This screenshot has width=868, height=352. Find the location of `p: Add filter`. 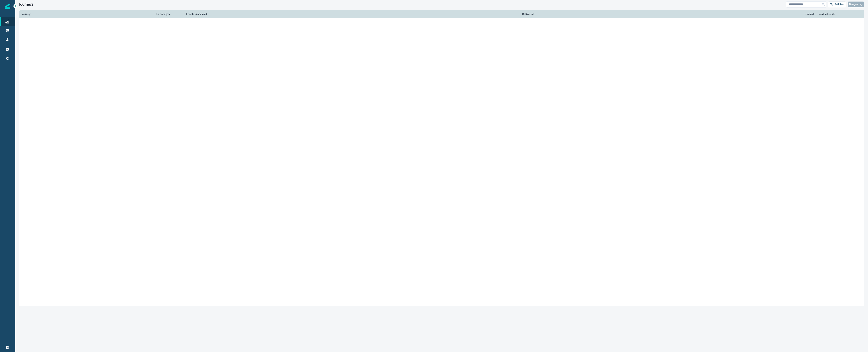

p: Add filter is located at coordinates (839, 4).